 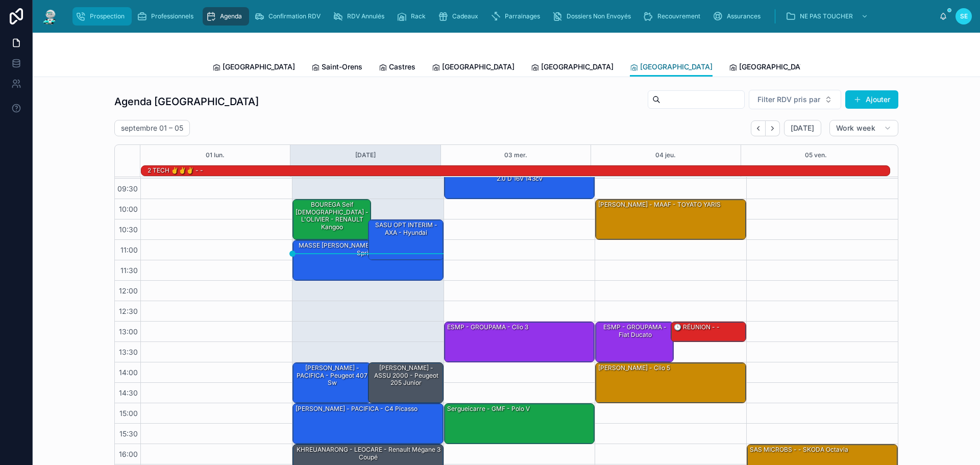 I want to click on a: Assurances, so click(x=739, y=16).